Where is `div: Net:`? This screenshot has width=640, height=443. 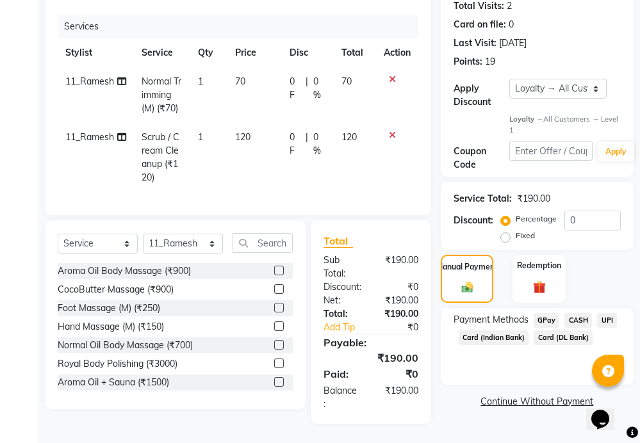 div: Net: is located at coordinates (342, 300).